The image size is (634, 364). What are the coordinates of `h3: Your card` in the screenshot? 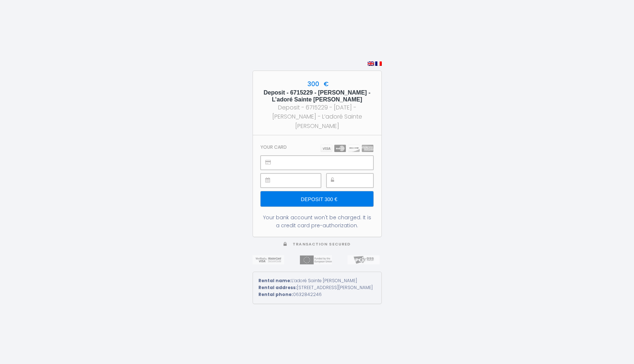 It's located at (274, 147).